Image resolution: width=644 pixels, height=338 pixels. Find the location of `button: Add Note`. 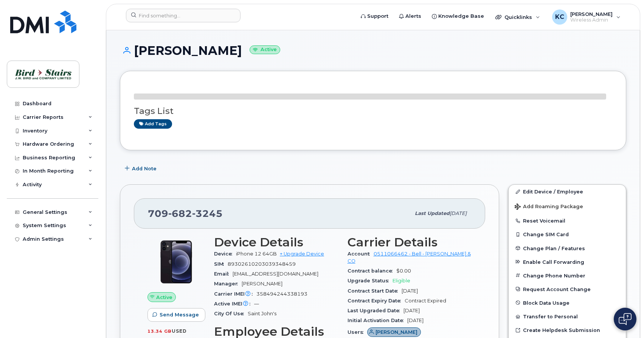

button: Add Note is located at coordinates (142, 168).